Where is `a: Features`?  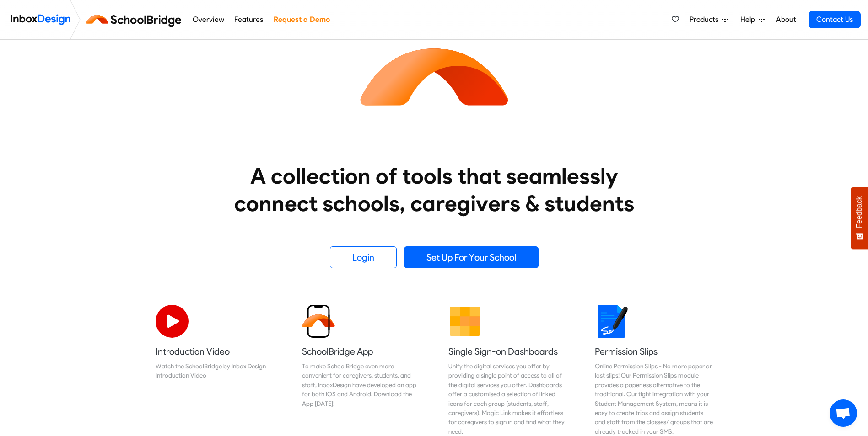 a: Features is located at coordinates (249, 20).